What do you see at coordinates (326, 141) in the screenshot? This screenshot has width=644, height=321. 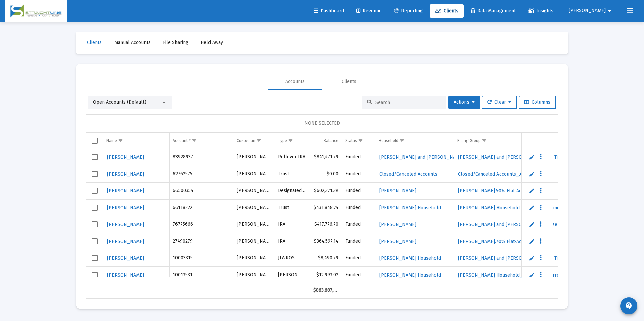 I see `td: Column Balance` at bounding box center [326, 141].